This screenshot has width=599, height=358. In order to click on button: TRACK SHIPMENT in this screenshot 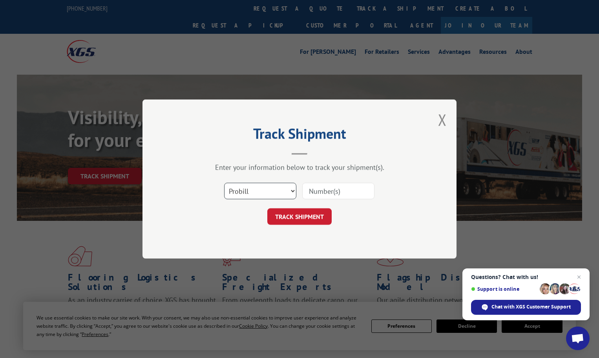, I will do `click(300, 216)`.